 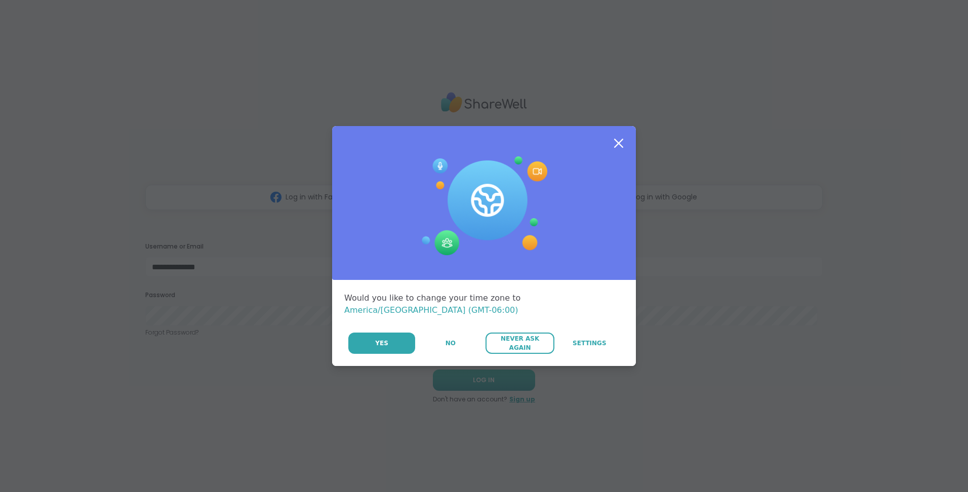 What do you see at coordinates (519, 343) in the screenshot?
I see `button: Never Ask Again` at bounding box center [519, 343].